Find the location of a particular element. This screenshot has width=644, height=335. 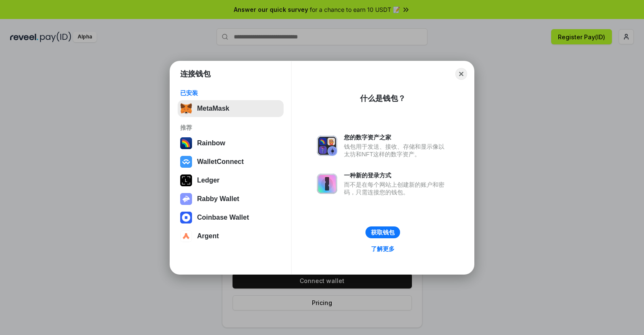

button: Rabby Wallet is located at coordinates (231, 199).